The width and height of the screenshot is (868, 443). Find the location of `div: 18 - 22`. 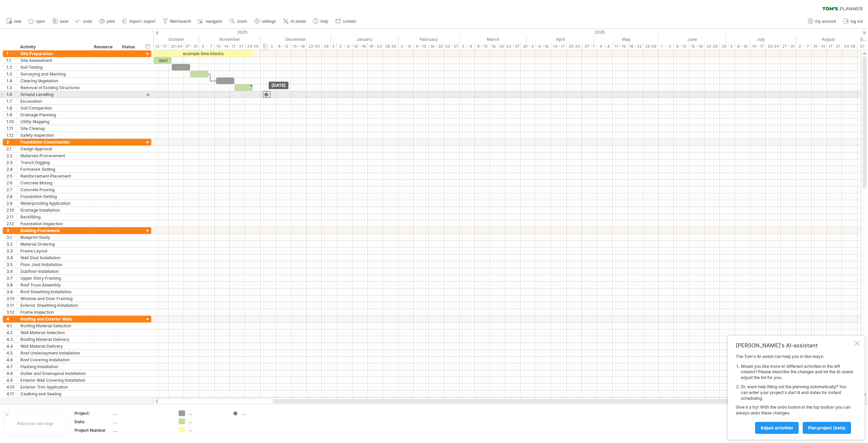

div: 18 - 22 is located at coordinates (636, 47).